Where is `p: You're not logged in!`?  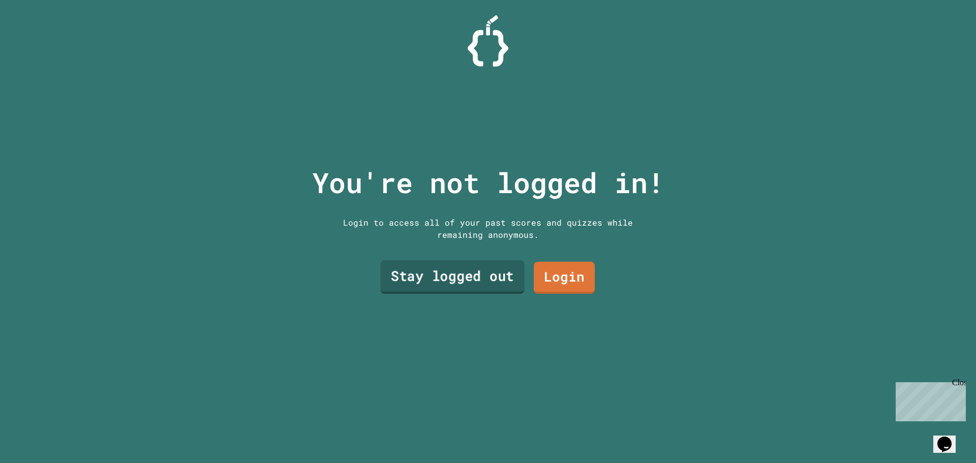 p: You're not logged in! is located at coordinates (488, 182).